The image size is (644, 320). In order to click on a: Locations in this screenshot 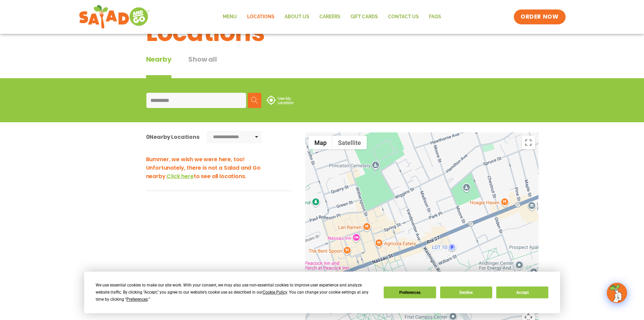, I will do `click(260, 17)`.